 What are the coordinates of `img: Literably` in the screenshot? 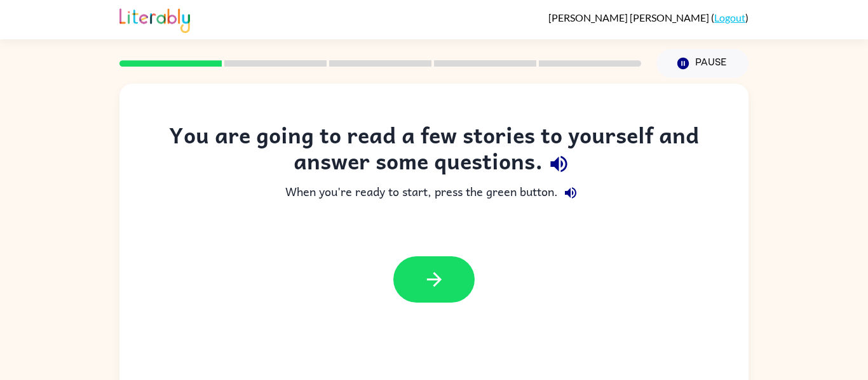 It's located at (154, 19).